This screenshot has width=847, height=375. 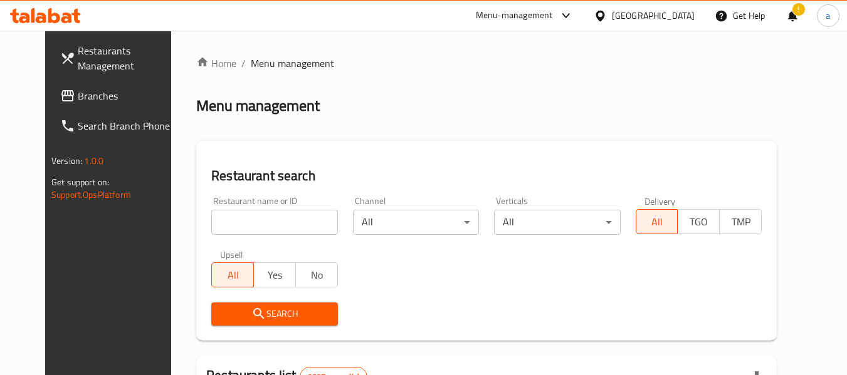 What do you see at coordinates (258, 106) in the screenshot?
I see `h2: Menu management` at bounding box center [258, 106].